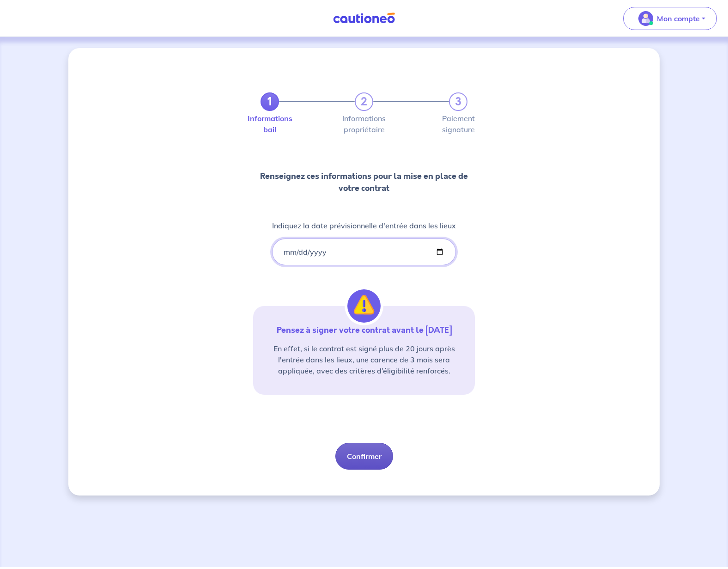  Describe the element at coordinates (670, 19) in the screenshot. I see `button: illu_account_valid_menu.svgMon compte` at that location.